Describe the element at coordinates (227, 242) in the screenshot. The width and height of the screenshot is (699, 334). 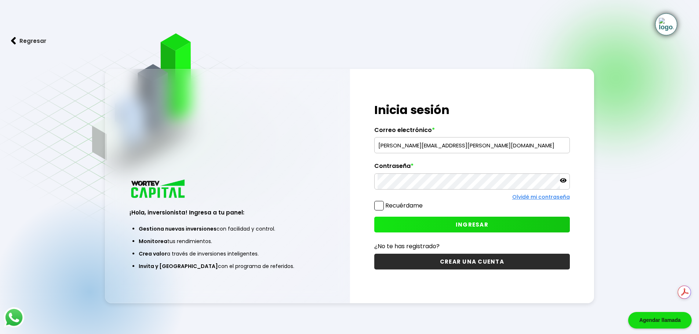
I see `li: tus rendimientos.` at that location.